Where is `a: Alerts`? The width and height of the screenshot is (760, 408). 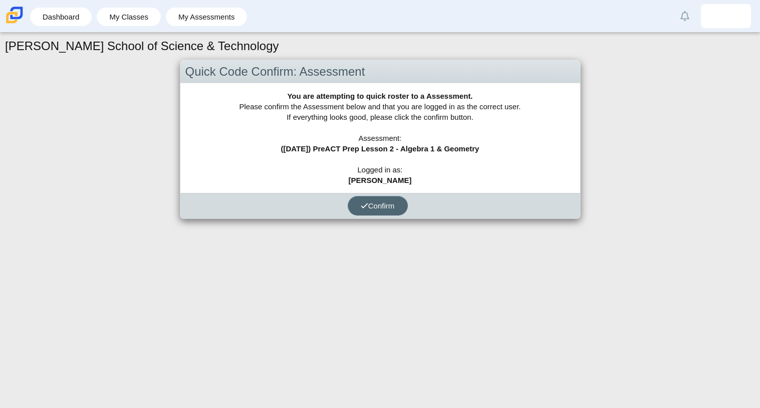
a: Alerts is located at coordinates (685, 16).